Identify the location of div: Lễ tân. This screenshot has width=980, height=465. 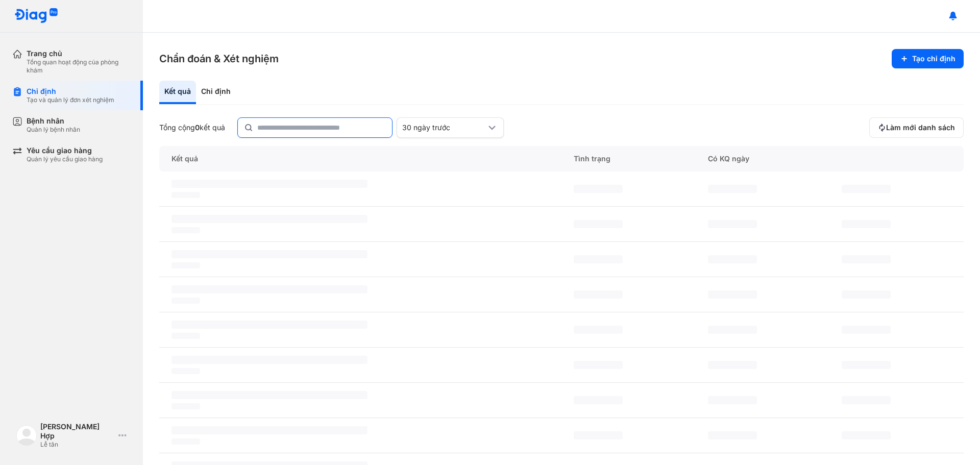
(77, 444).